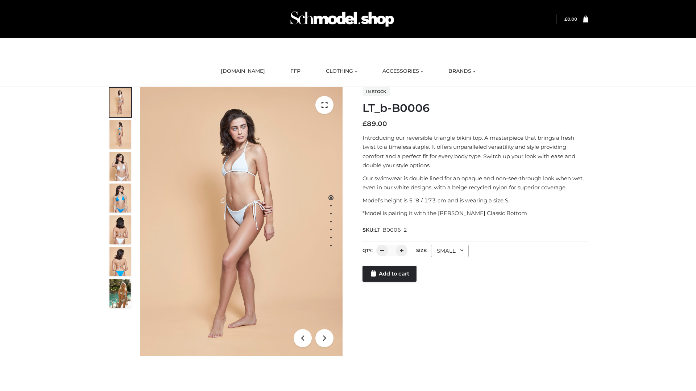 This screenshot has height=391, width=696. What do you see at coordinates (450, 251) in the screenshot?
I see `div: SMALL` at bounding box center [450, 251].